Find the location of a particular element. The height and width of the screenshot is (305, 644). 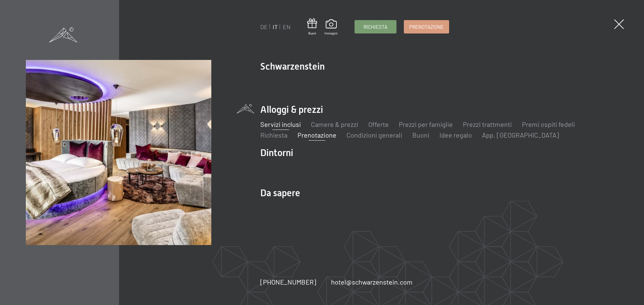

a: Servizi inclusi is located at coordinates (281, 124).